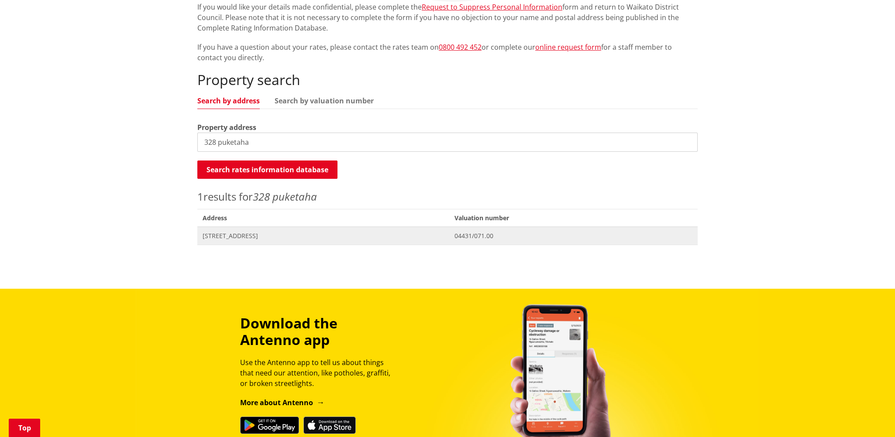  What do you see at coordinates (568, 47) in the screenshot?
I see `a: online request form` at bounding box center [568, 47].